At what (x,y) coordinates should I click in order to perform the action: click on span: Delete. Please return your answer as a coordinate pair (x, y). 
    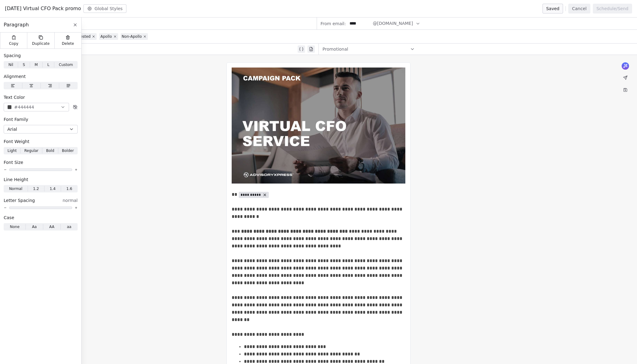
    Looking at the image, I should click on (68, 44).